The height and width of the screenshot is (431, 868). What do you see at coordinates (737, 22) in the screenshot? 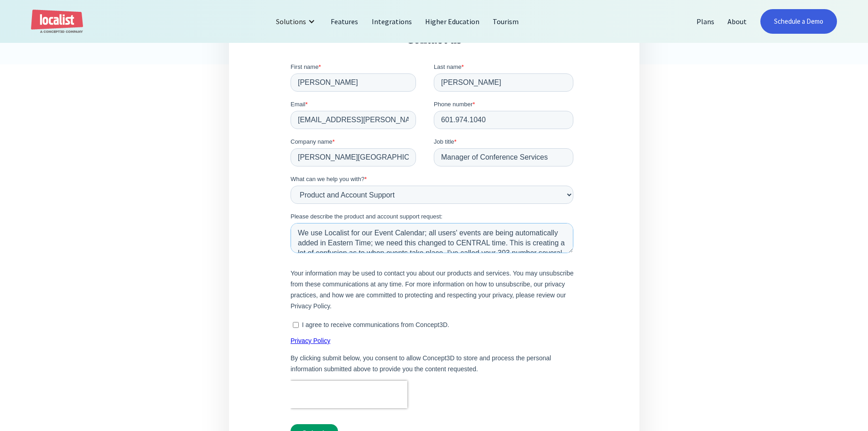
I see `a: About` at bounding box center [737, 22].